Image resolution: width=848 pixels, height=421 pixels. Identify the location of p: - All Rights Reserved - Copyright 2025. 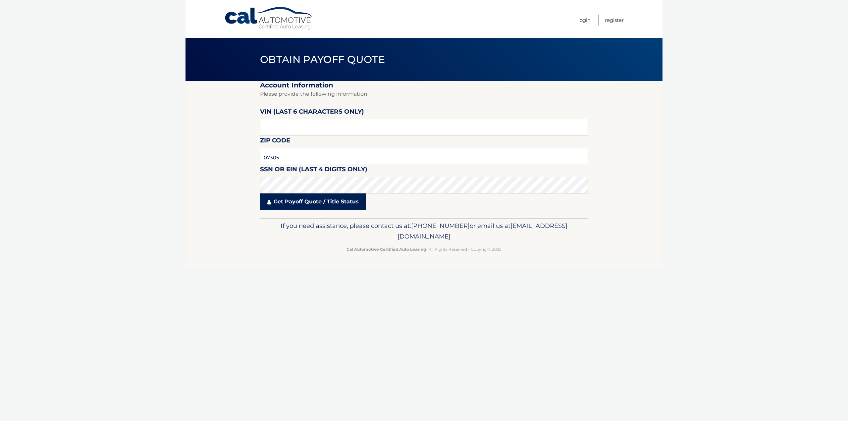
(424, 249).